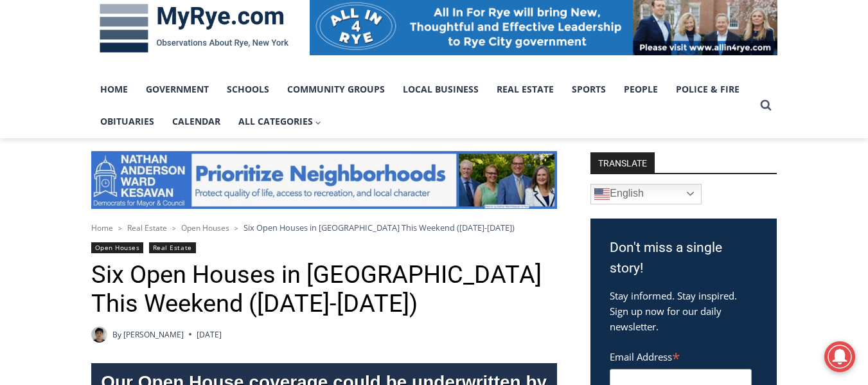 This screenshot has width=868, height=385. What do you see at coordinates (177, 89) in the screenshot?
I see `a: Government` at bounding box center [177, 89].